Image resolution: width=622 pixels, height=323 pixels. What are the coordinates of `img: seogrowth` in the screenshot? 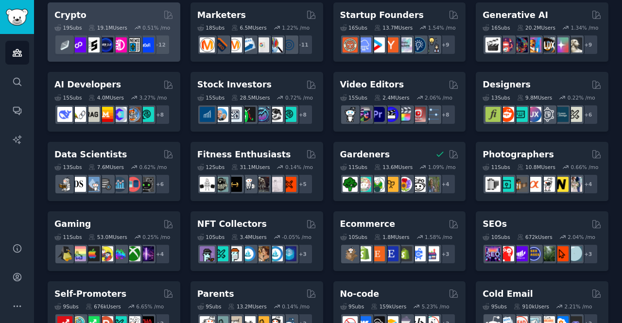 It's located at (520, 254).